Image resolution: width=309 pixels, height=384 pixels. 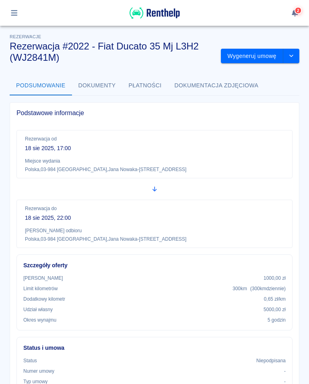 What do you see at coordinates (38, 310) in the screenshot?
I see `p: Udział własny` at bounding box center [38, 310].